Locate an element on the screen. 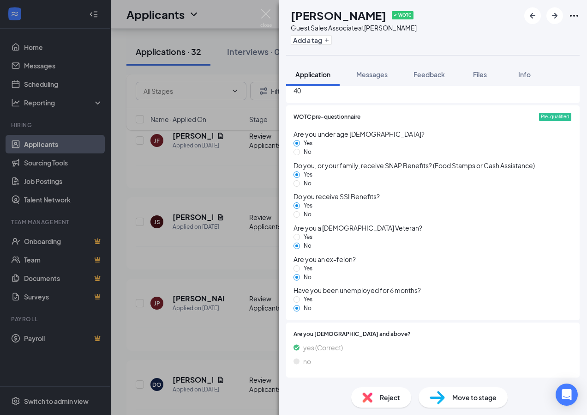 This screenshot has height=415, width=587. button: ArrowLeftNew is located at coordinates (533, 16).